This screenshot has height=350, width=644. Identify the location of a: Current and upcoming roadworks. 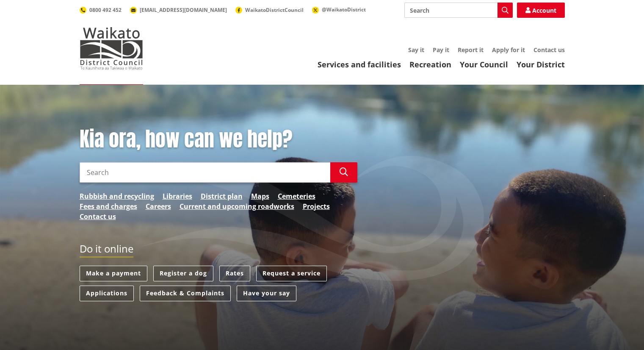
(237, 206).